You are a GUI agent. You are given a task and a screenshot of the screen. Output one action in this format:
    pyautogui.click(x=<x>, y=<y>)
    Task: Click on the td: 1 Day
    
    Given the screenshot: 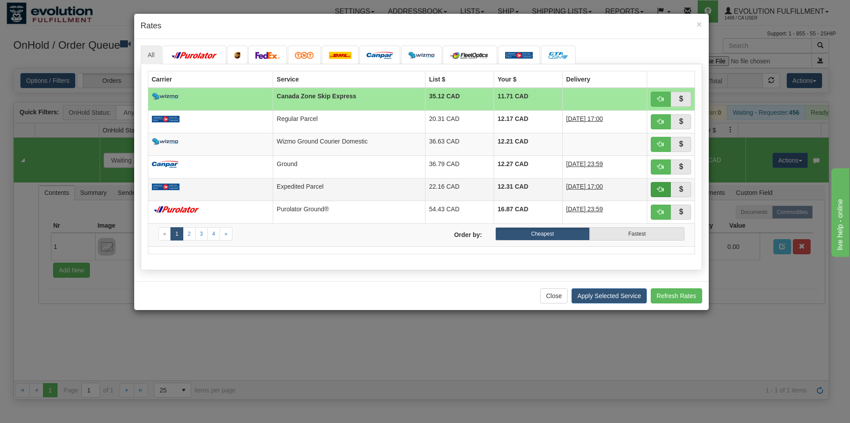 What is the action you would take?
    pyautogui.click(x=605, y=212)
    